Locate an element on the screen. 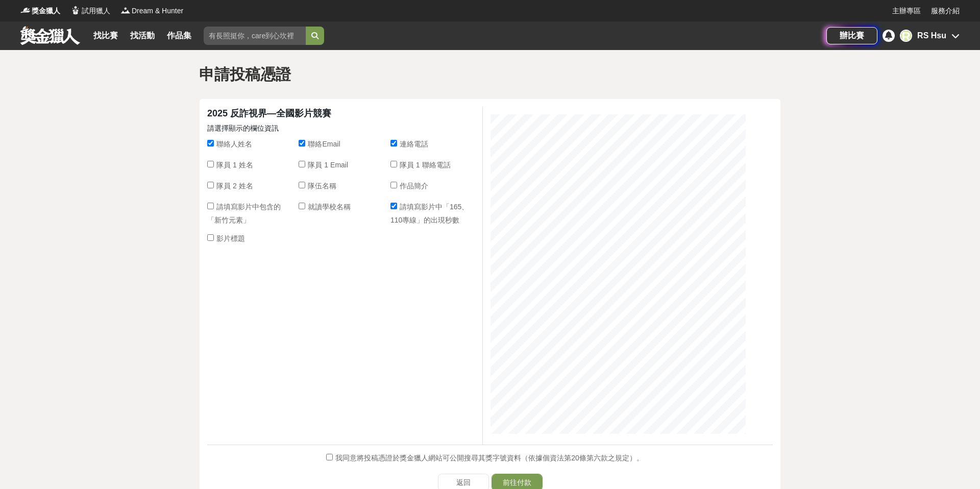 The width and height of the screenshot is (980, 489). span: 我同意將投稿憑證於獎金獵人網站可公開搜尋其獎字號資料（依據個資法第20條第六款之規定）。 is located at coordinates (490, 458).